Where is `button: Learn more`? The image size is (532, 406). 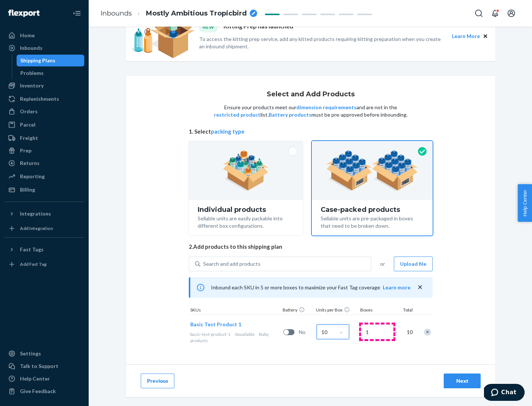
button: Learn more is located at coordinates (396, 288).